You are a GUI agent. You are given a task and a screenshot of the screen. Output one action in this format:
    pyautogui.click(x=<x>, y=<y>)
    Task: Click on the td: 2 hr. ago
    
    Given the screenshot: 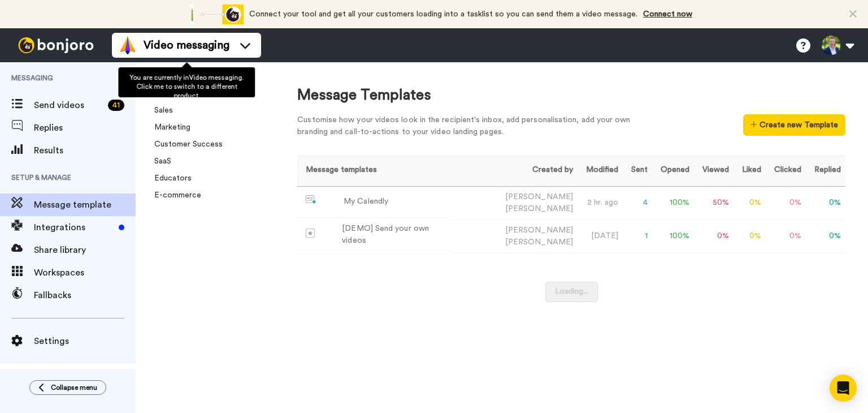 What is the action you would take?
    pyautogui.click(x=600, y=203)
    